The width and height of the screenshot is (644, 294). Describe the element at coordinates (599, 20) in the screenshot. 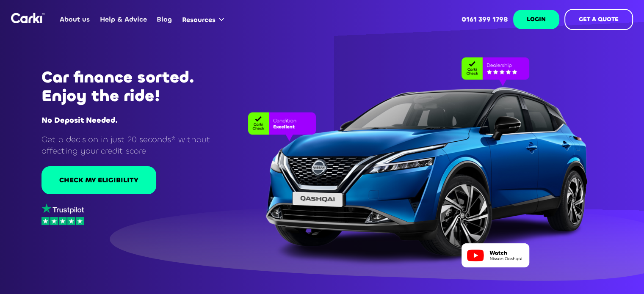

I see `a: GET A QUOTE` at that location.